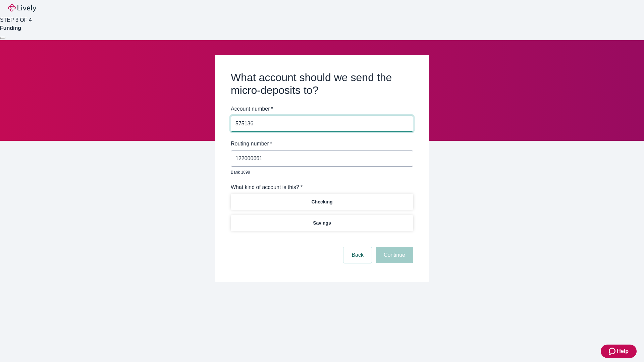  What do you see at coordinates (252, 144) in the screenshot?
I see `label: Routing number` at bounding box center [252, 144].